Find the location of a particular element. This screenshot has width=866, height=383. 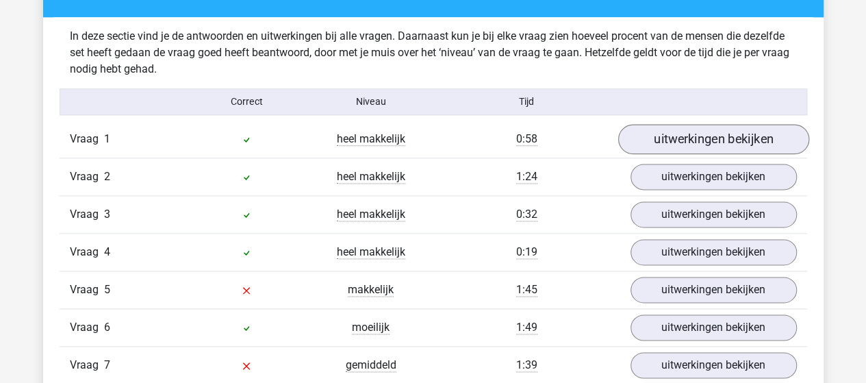

span: 1:45 is located at coordinates (527, 290).